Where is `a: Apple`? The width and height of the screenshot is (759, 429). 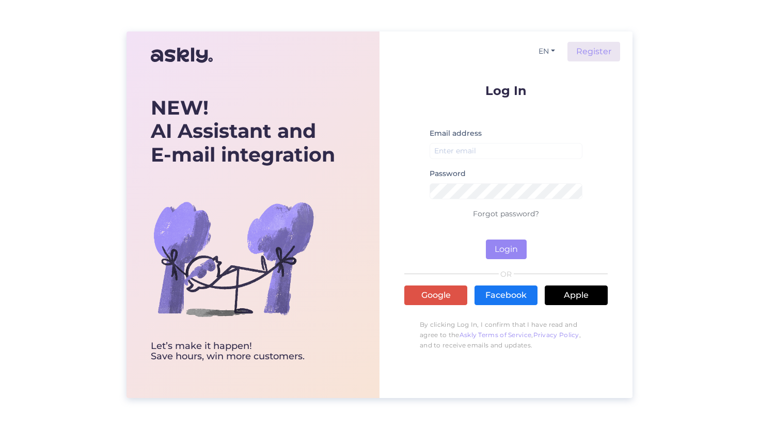
a: Apple is located at coordinates (576, 295).